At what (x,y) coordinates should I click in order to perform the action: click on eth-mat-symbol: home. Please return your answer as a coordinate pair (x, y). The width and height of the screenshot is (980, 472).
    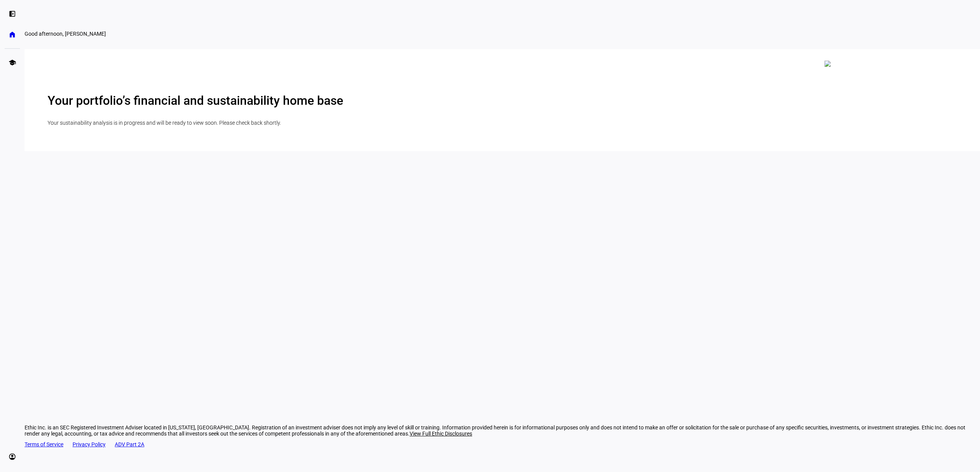
    Looking at the image, I should click on (13, 34).